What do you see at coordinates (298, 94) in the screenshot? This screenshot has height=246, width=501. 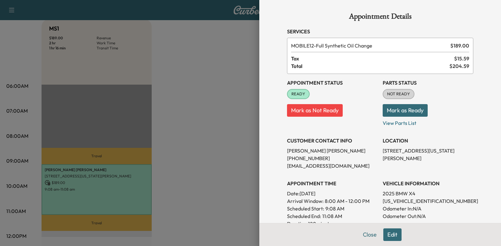 I see `span: READY` at bounding box center [298, 94].